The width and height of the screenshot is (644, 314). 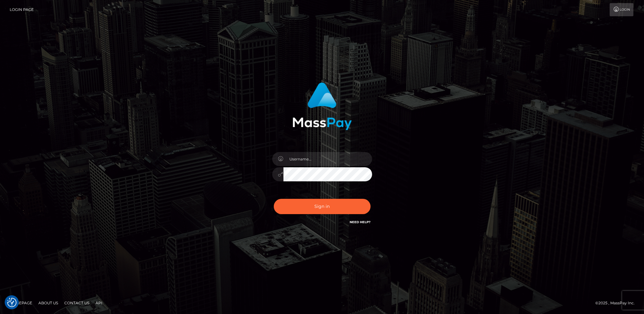 What do you see at coordinates (328, 159) in the screenshot?
I see `input: Username...` at bounding box center [328, 159].